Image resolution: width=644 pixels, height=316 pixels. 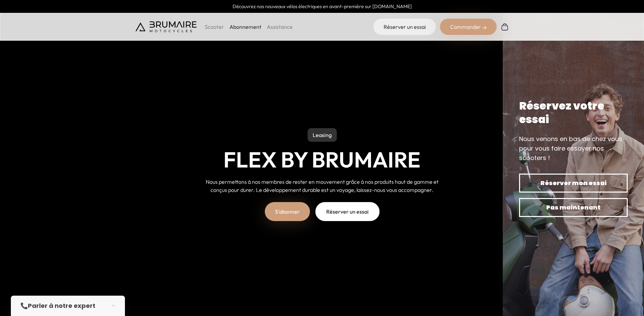 I want to click on p: Leasing, so click(x=322, y=135).